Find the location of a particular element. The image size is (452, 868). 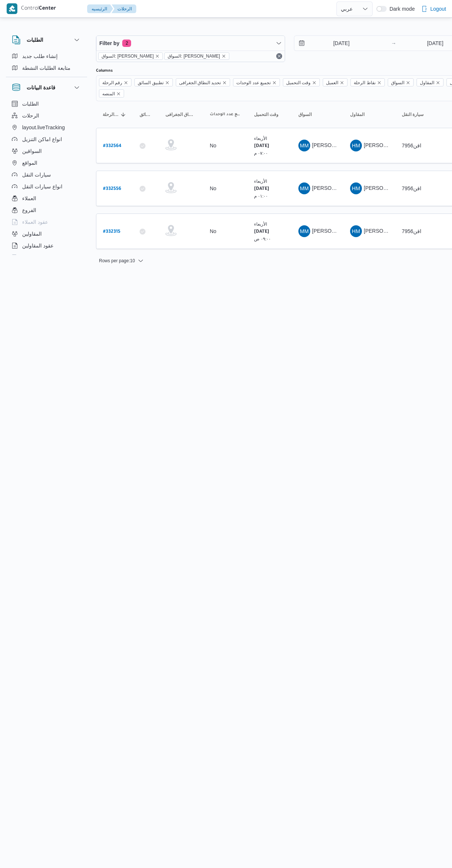

b: Center is located at coordinates (47, 9).